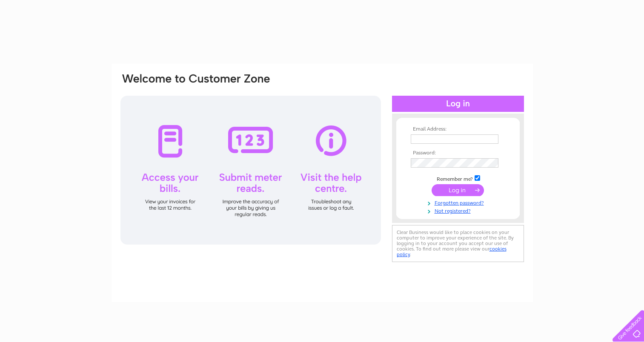 This screenshot has height=342, width=644. Describe the element at coordinates (459, 210) in the screenshot. I see `a: Not registered?` at that location.